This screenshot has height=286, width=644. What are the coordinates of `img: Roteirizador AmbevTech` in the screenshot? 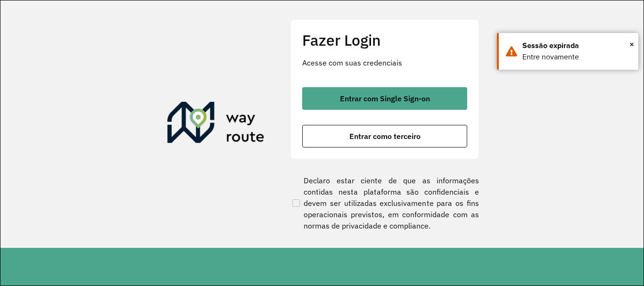 It's located at (216, 124).